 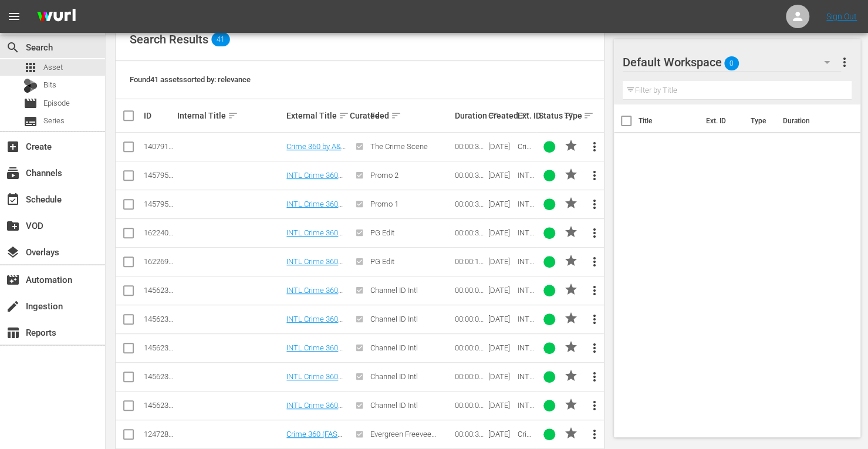 I want to click on span: Promo 1, so click(x=384, y=203).